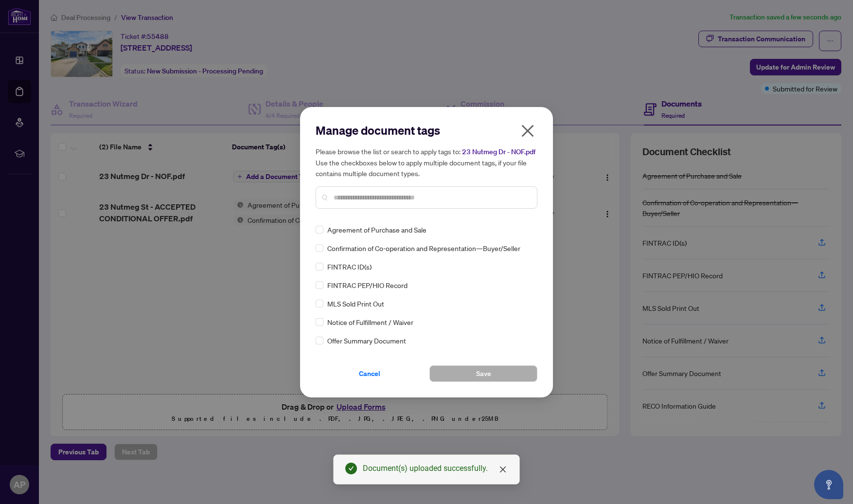  Describe the element at coordinates (435, 468) in the screenshot. I see `div: Document(s) uploaded successfully.` at that location.